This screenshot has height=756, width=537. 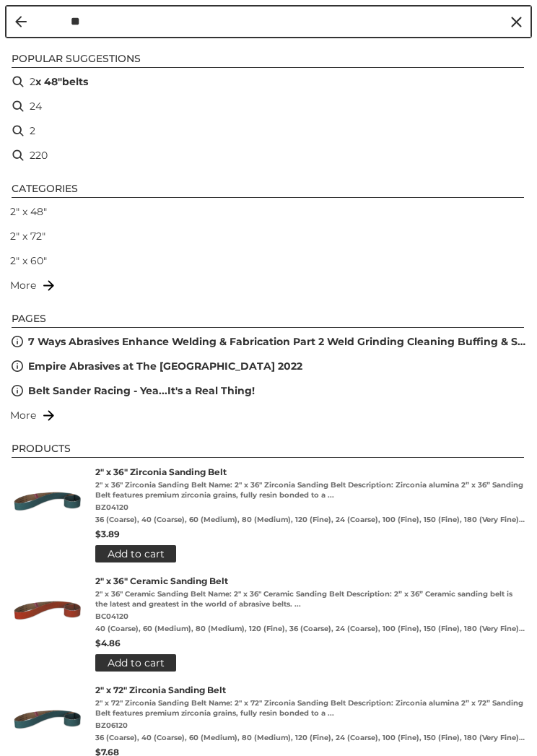 I want to click on li: 2" x 36" Ceramic Sanding Belt, so click(x=269, y=622).